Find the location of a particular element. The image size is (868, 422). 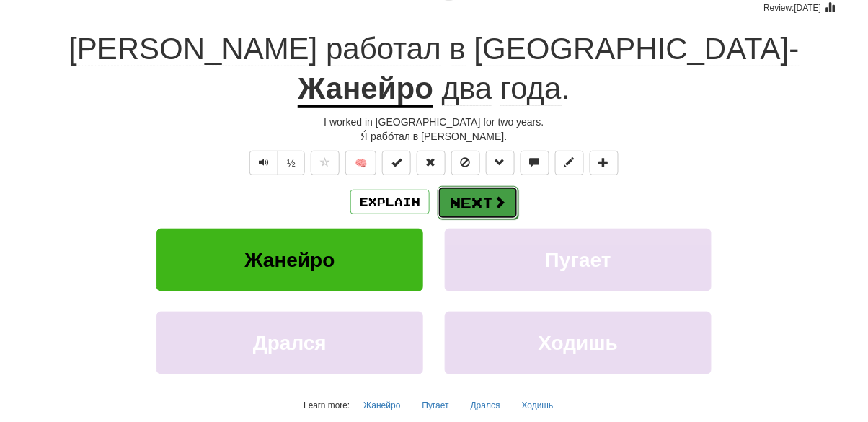

button: Favorite sentence (alt+f) is located at coordinates (325, 163).